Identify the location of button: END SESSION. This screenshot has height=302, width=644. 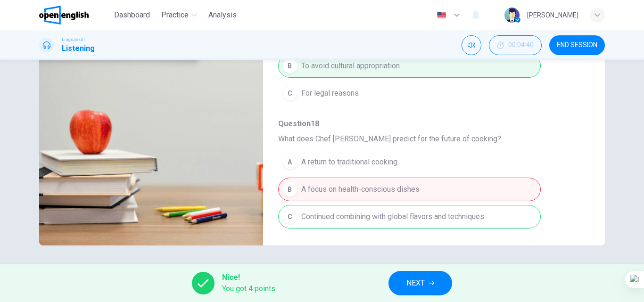
(577, 45).